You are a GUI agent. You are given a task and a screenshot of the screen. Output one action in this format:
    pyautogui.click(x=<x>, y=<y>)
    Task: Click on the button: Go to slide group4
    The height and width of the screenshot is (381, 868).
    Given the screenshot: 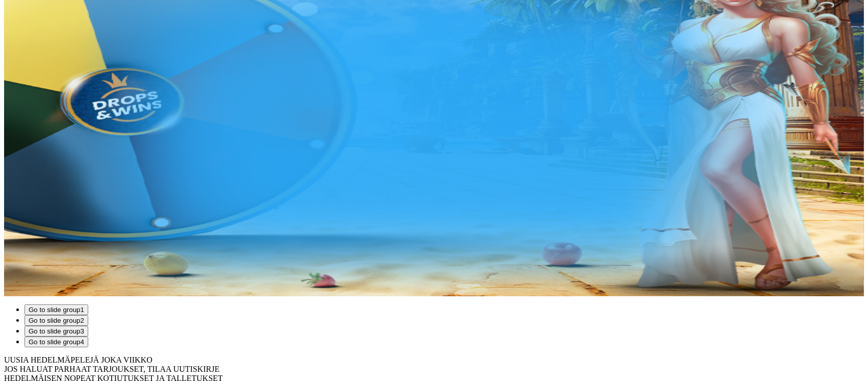 What is the action you would take?
    pyautogui.click(x=56, y=341)
    